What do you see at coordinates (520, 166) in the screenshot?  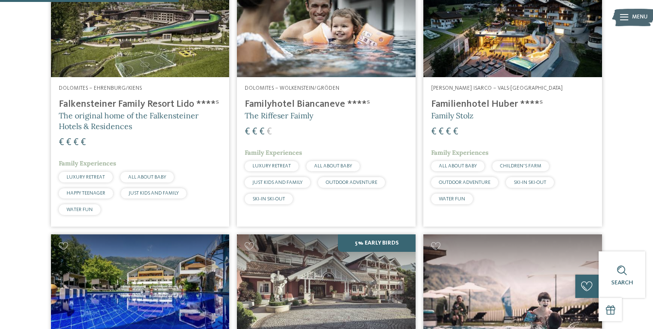 I see `span: CHILDREN’S FARM` at bounding box center [520, 166].